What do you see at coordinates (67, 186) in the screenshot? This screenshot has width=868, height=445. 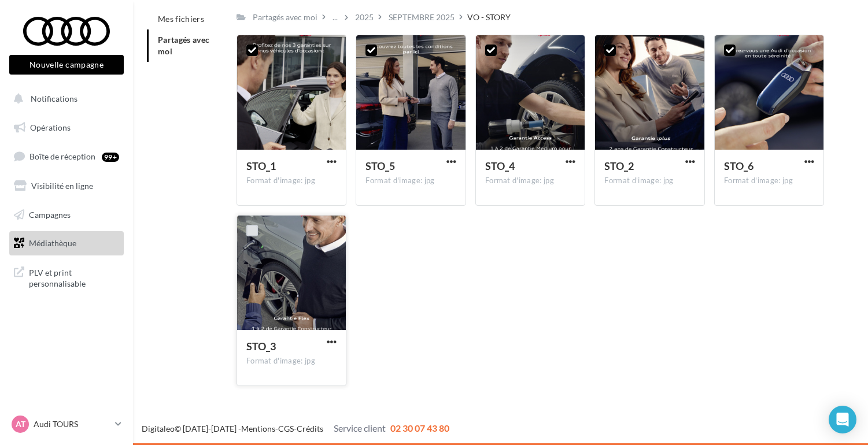 I see `a: Visibilité en ligne` at bounding box center [67, 186].